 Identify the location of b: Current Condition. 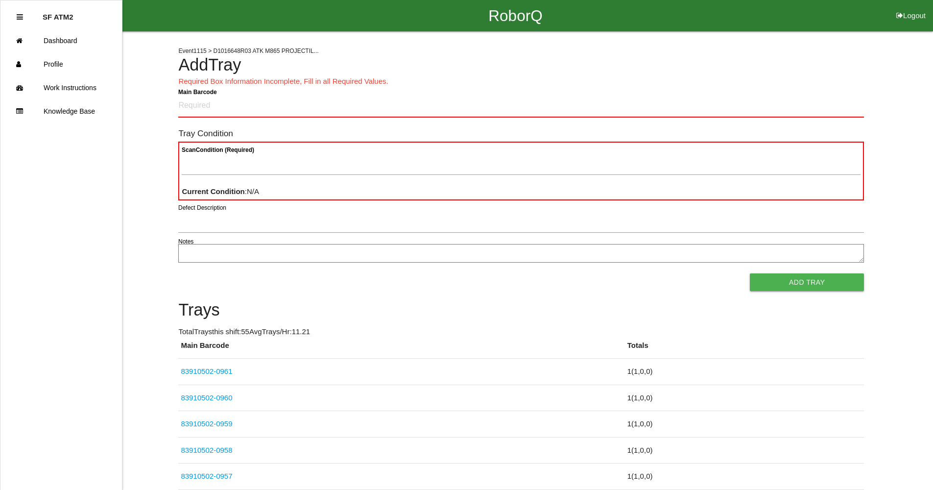
(213, 191).